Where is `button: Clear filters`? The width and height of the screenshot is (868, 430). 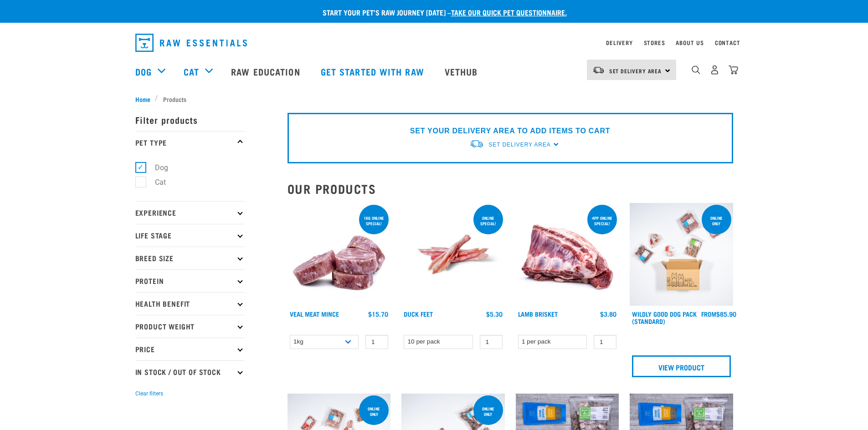 button: Clear filters is located at coordinates (149, 394).